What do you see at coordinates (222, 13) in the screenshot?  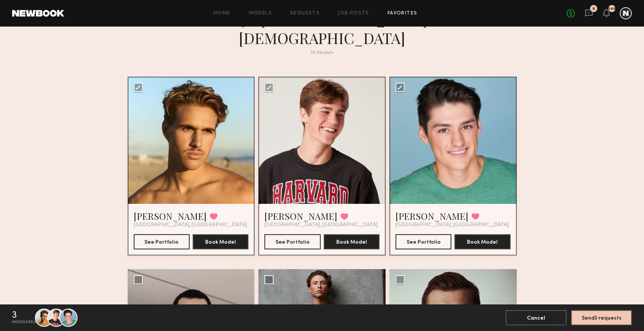 I see `a: Home` at bounding box center [222, 13].